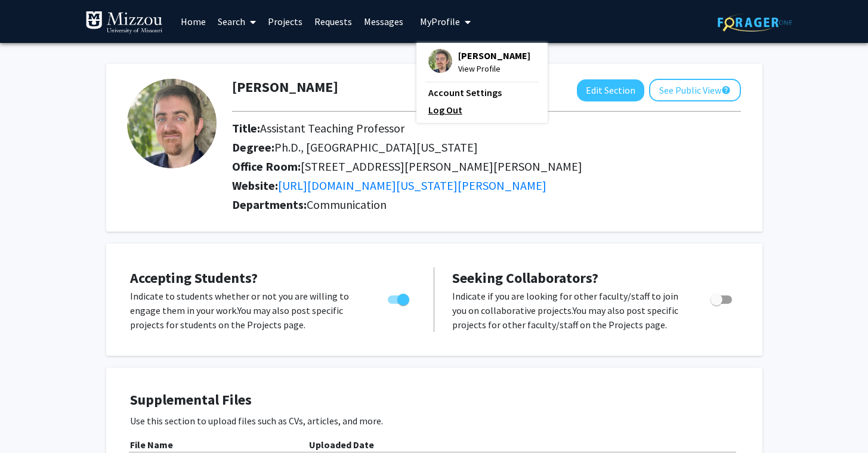  Describe the element at coordinates (610, 90) in the screenshot. I see `button: Edit Section` at that location.